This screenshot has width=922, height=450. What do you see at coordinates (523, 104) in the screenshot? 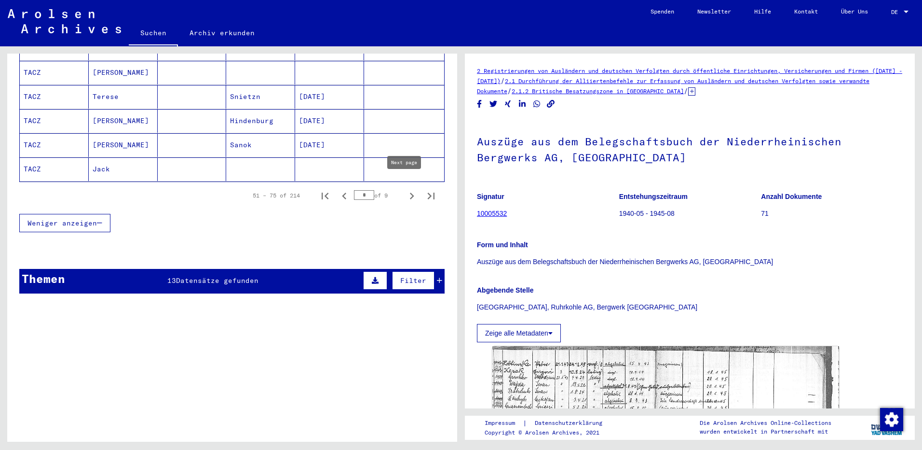
I see `button: Share on LinkedIn` at bounding box center [523, 104].